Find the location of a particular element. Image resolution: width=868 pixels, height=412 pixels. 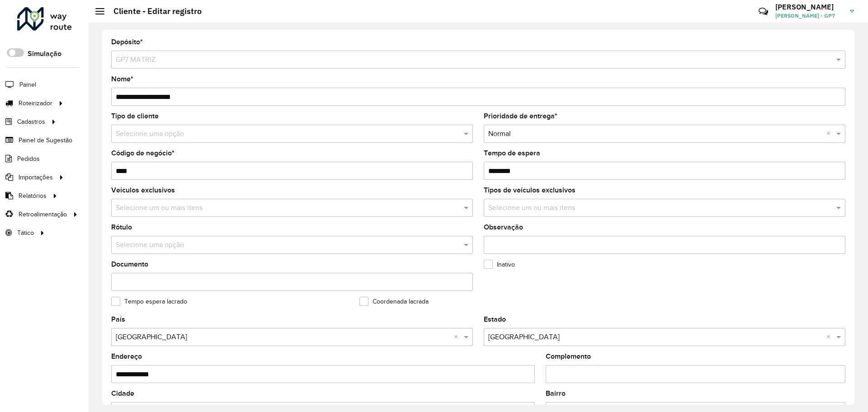

span: Importações is located at coordinates (35, 177).